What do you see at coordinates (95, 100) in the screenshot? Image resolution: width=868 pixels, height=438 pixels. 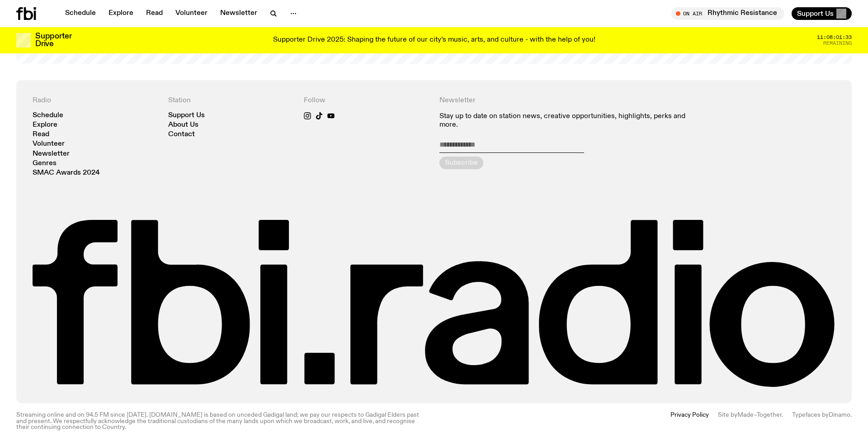 I see `h4: Radio` at bounding box center [95, 100].